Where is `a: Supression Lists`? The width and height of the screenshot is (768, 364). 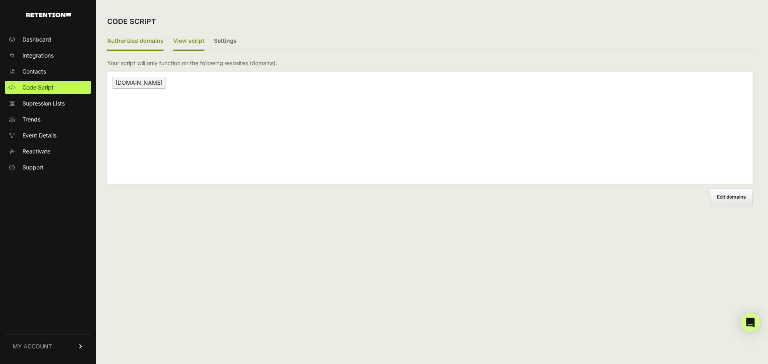 a: Supression Lists is located at coordinates (48, 104).